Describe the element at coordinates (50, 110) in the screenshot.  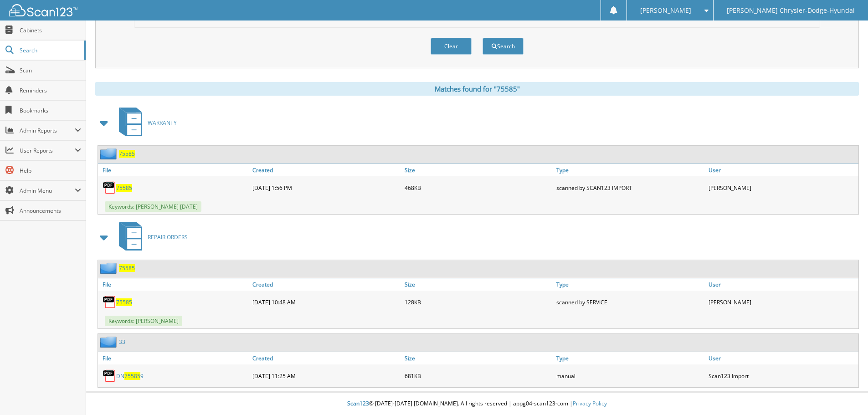
I see `span: Bookmarks` at that location.